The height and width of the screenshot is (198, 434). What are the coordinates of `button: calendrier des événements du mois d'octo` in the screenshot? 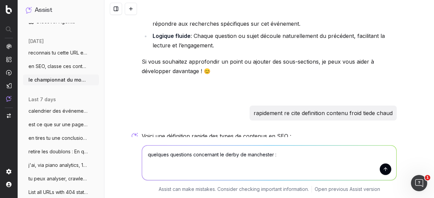 It's located at (61, 111).